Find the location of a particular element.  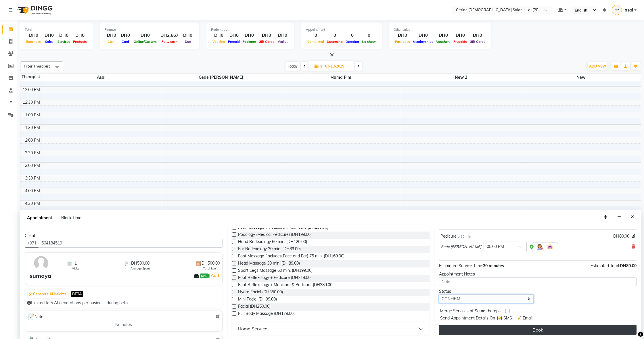

span: Head Massage 30 min. (DH89.00) is located at coordinates (269, 264).